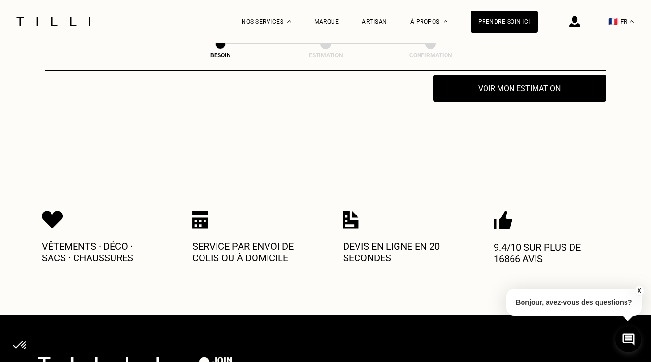 The image size is (651, 362). What do you see at coordinates (639, 290) in the screenshot?
I see `button: X` at bounding box center [639, 290].